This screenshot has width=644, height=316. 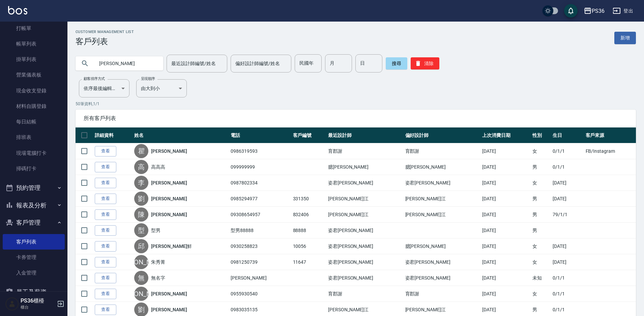 What do you see at coordinates (34, 137) in the screenshot?
I see `a: 排班表` at bounding box center [34, 137].